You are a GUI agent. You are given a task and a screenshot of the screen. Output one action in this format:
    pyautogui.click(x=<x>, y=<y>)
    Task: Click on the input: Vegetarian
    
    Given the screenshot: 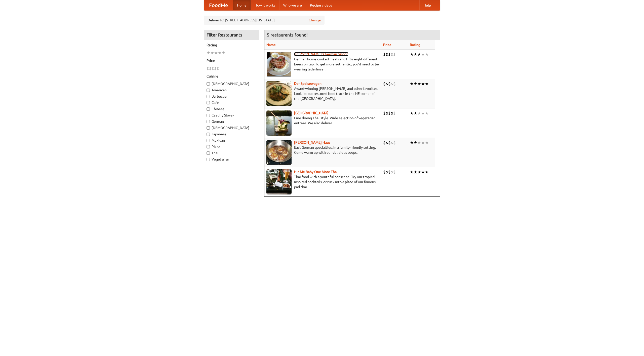 What is the action you would take?
    pyautogui.click(x=208, y=159)
    